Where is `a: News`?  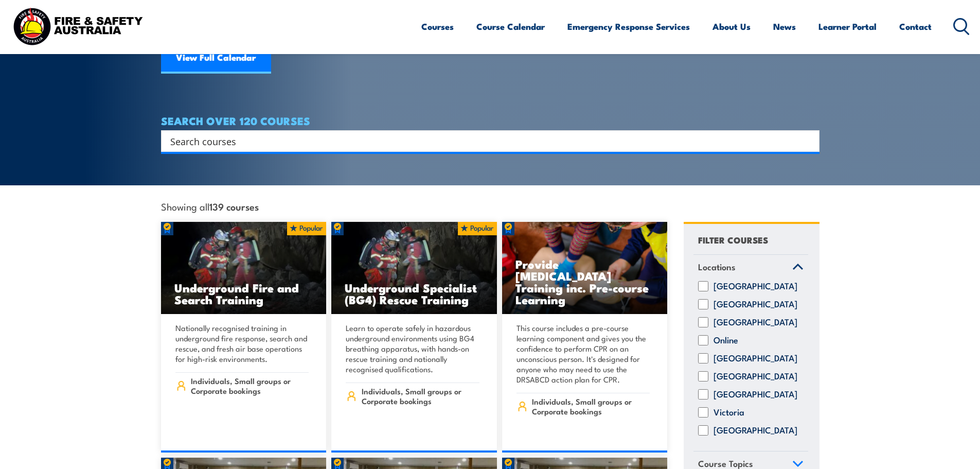
a: News is located at coordinates (785, 26).